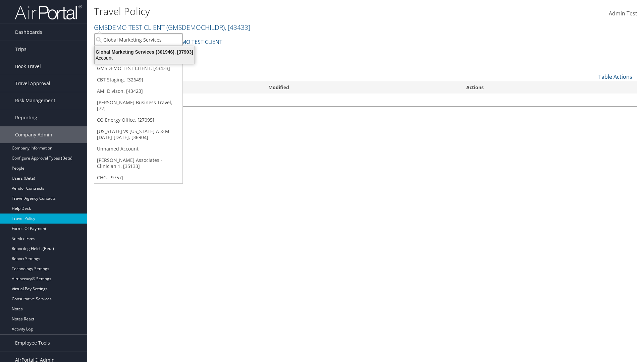 The width and height of the screenshot is (644, 362). Describe the element at coordinates (138, 91) in the screenshot. I see `a: AMI Divison, [43423]` at that location.